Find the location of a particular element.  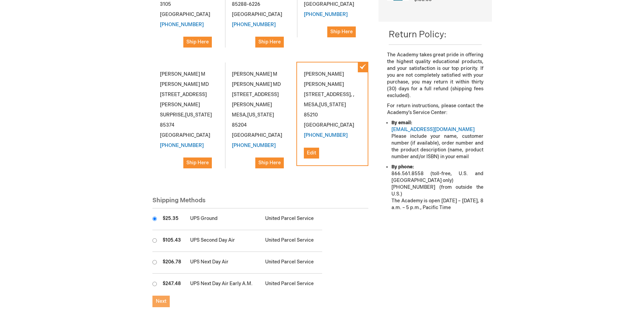

span: Return Policy: is located at coordinates (417, 35).